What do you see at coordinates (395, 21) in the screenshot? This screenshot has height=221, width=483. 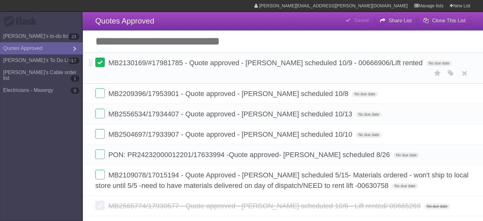 I see `button: Share List` at bounding box center [395, 21].